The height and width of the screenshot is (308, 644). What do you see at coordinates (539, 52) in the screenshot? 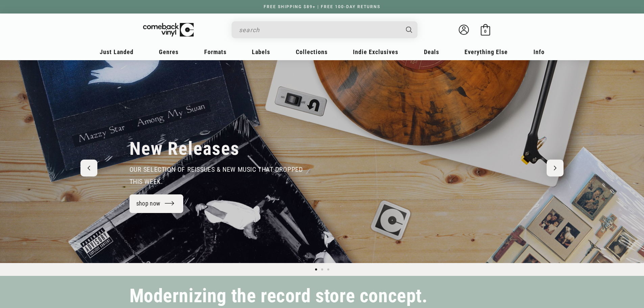
I see `span: Info` at bounding box center [539, 52].